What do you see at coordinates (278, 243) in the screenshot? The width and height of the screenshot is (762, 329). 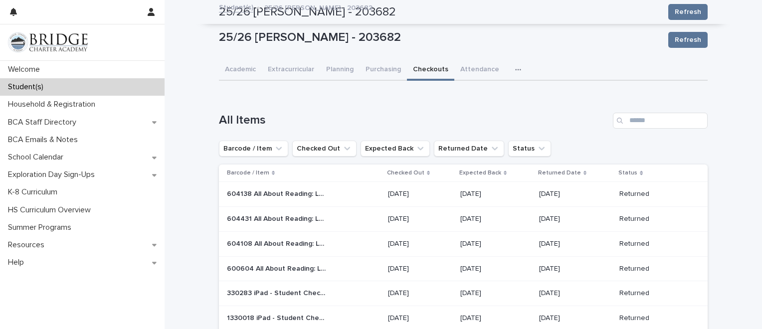 I see `p: 604108 All About Reading: Level 1 Reader: Cobweb the Cat` at bounding box center [278, 243].